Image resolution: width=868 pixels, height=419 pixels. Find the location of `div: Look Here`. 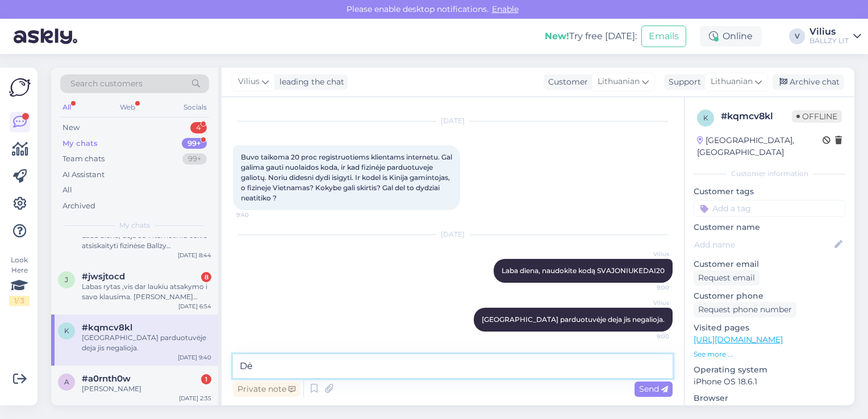

div: Look Here is located at coordinates (19, 280).